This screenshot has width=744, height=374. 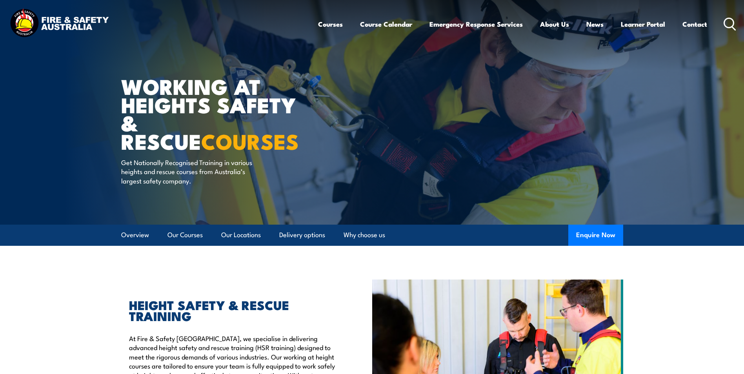 What do you see at coordinates (185, 235) in the screenshot?
I see `a: Our Courses` at bounding box center [185, 235].